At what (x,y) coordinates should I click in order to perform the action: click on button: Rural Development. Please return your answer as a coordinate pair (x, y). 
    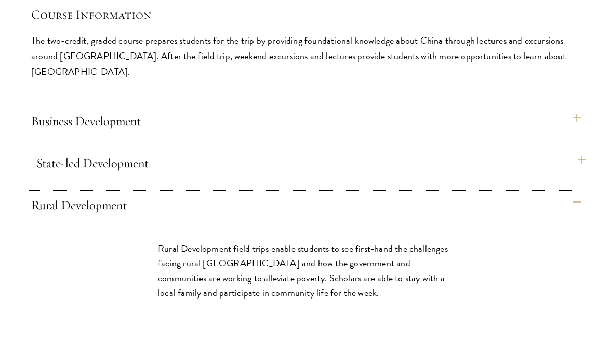
    Looking at the image, I should click on (306, 205).